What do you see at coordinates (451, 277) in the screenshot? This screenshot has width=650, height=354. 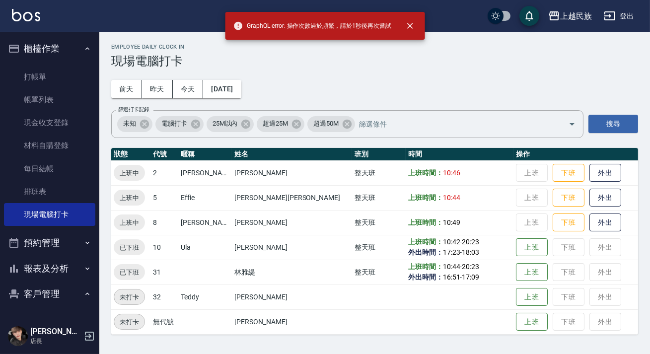 I see `span: 16:51` at bounding box center [451, 277].